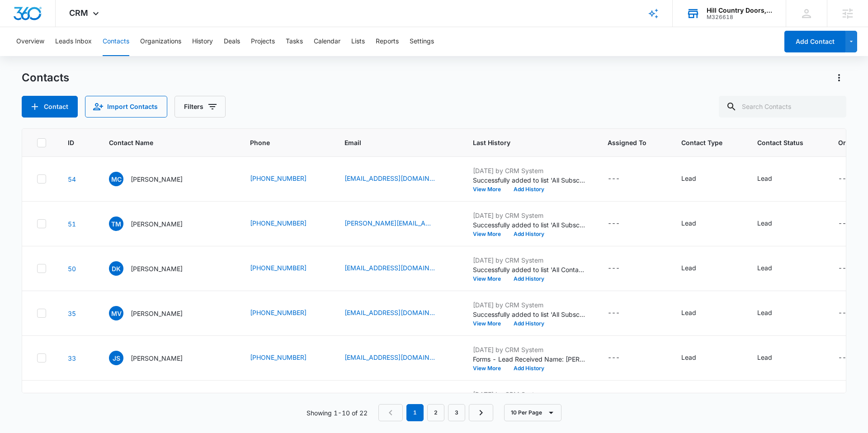 The width and height of the screenshot is (868, 433). Describe the element at coordinates (456, 413) in the screenshot. I see `a: Page 3` at that location.